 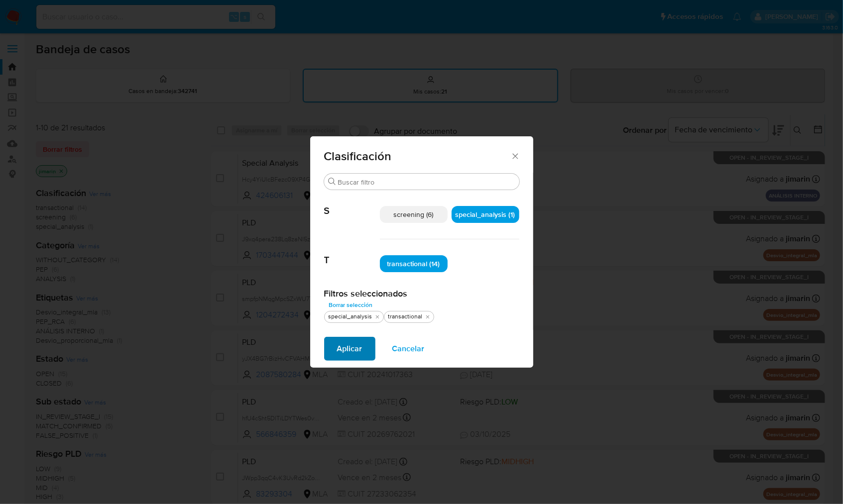 I want to click on span: Aplicar, so click(x=349, y=349).